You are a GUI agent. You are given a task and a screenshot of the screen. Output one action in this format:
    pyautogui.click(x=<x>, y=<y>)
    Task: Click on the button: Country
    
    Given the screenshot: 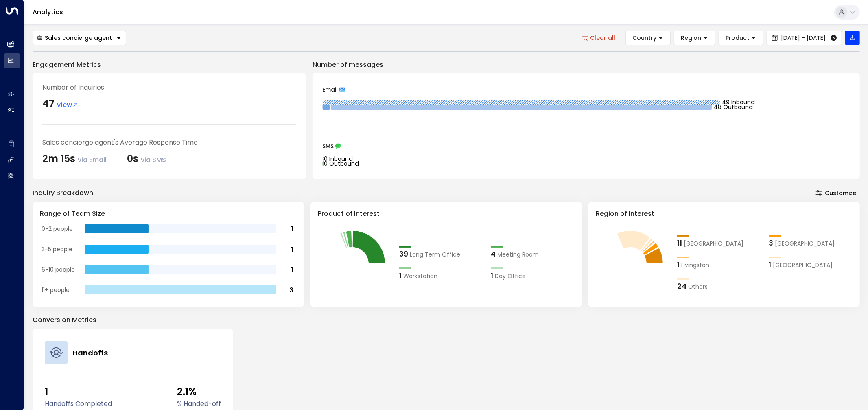 What is the action you would take?
    pyautogui.click(x=648, y=38)
    